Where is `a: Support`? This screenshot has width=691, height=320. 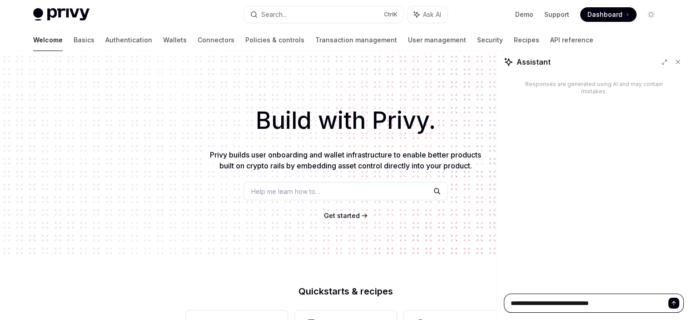
a: Support is located at coordinates (557, 15).